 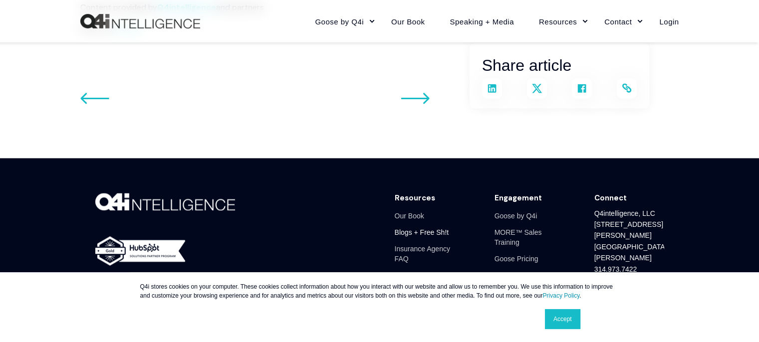 I want to click on div: Connect, so click(x=611, y=198).